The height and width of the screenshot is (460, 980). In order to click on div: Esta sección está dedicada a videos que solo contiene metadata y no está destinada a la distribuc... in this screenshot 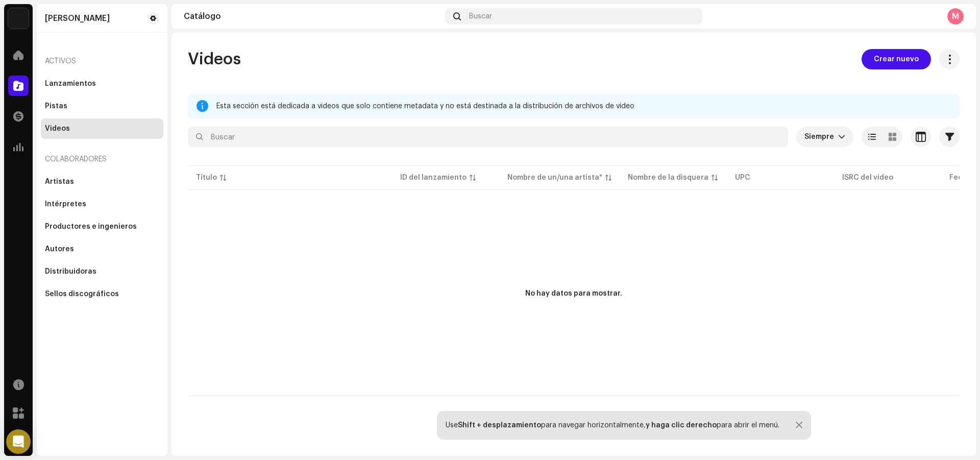, I will do `click(584, 106)`.